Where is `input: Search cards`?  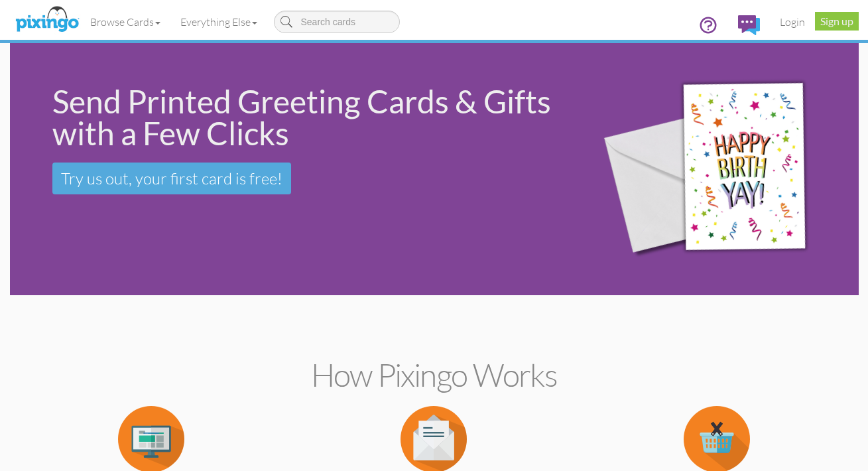
input: Search cards is located at coordinates (337, 22).